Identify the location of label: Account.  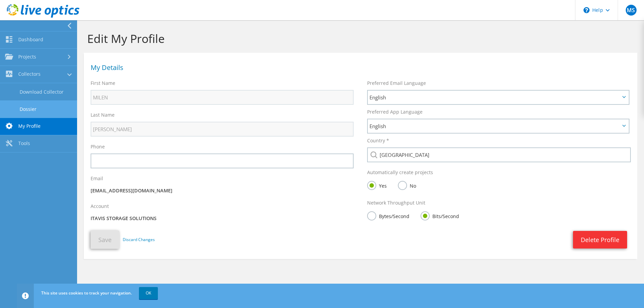
(100, 206).